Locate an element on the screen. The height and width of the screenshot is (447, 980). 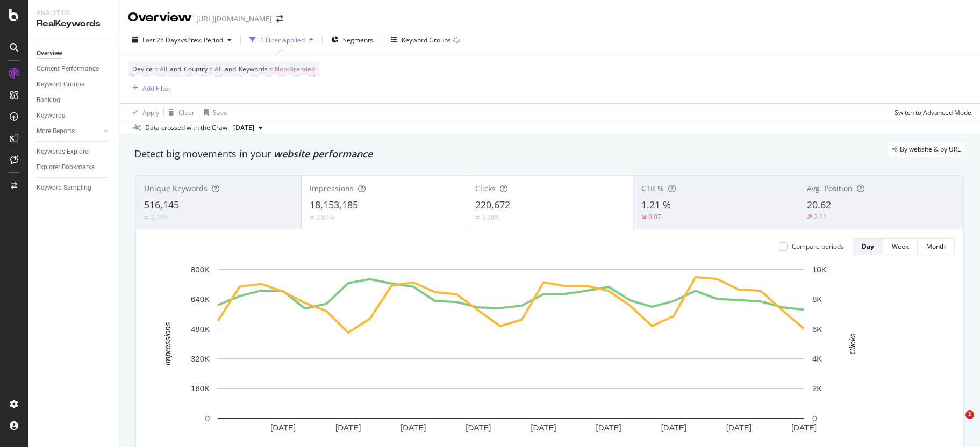
div: Keywords is located at coordinates (51, 115).